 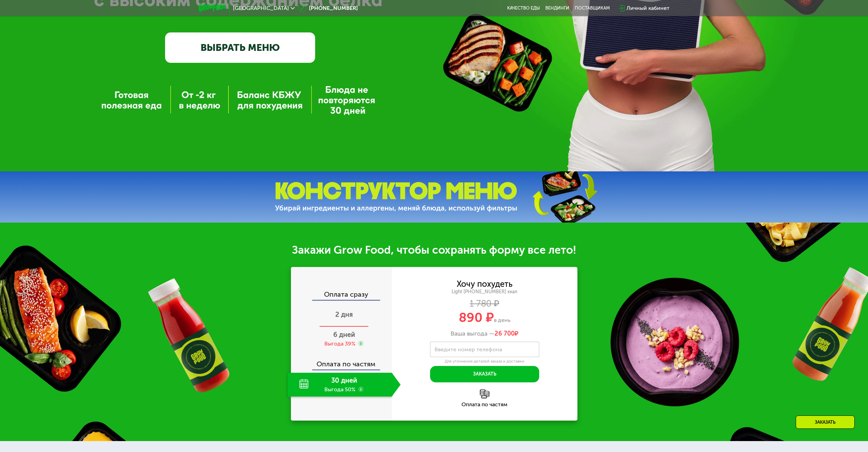 What do you see at coordinates (485, 361) in the screenshot?
I see `div: Для уточнения деталей заказа и доставки` at bounding box center [485, 361].